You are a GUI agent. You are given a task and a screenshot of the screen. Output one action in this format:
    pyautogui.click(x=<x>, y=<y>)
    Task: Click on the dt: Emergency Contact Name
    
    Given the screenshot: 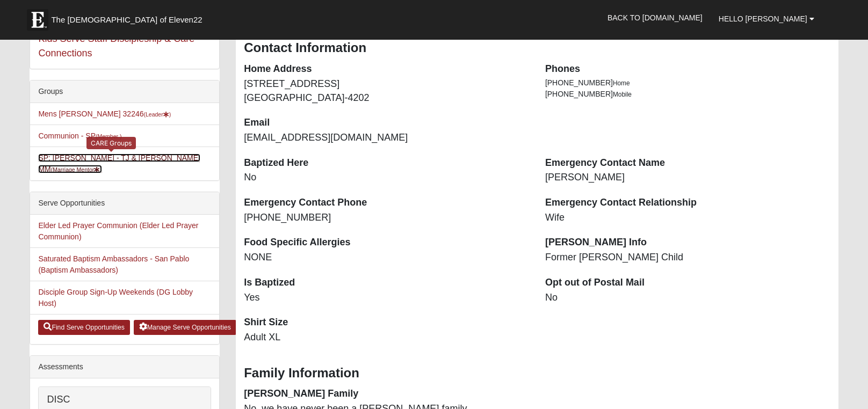 What is the action you would take?
    pyautogui.click(x=688, y=163)
    